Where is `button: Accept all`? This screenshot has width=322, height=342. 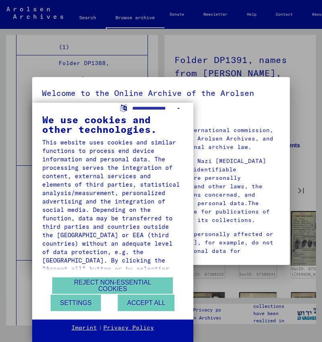
button: Accept all is located at coordinates (146, 303).